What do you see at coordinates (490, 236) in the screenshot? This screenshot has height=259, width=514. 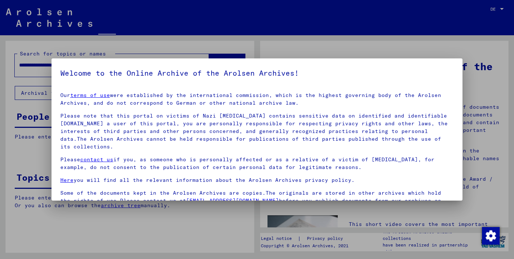 I see `img: Zustimmung ändern` at bounding box center [490, 236].